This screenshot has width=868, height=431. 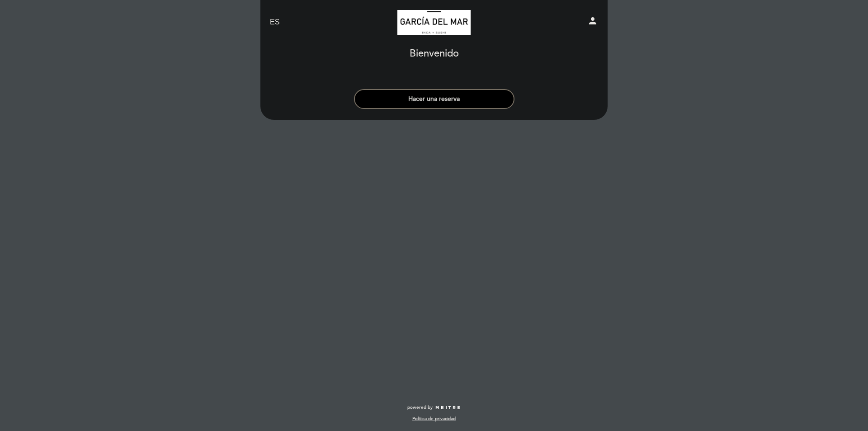 I want to click on i: person, so click(x=593, y=21).